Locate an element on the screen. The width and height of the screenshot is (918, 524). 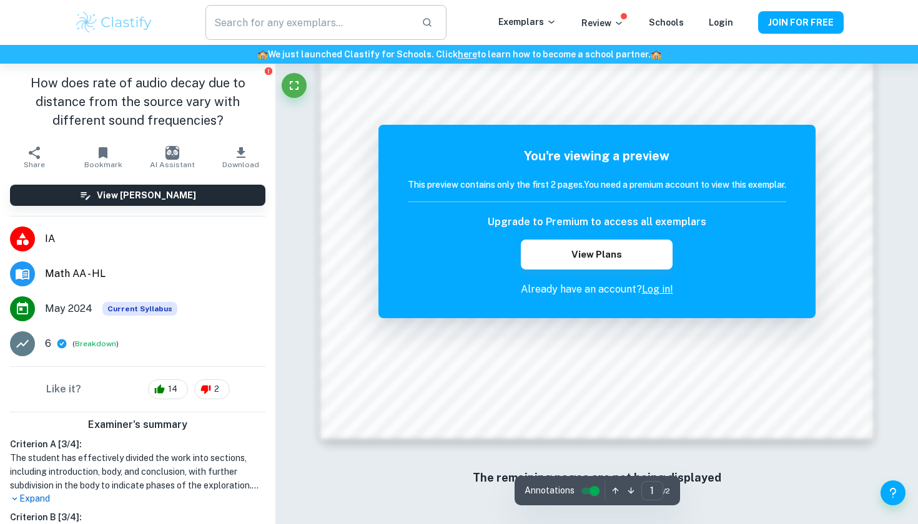
a: here is located at coordinates (467, 54).